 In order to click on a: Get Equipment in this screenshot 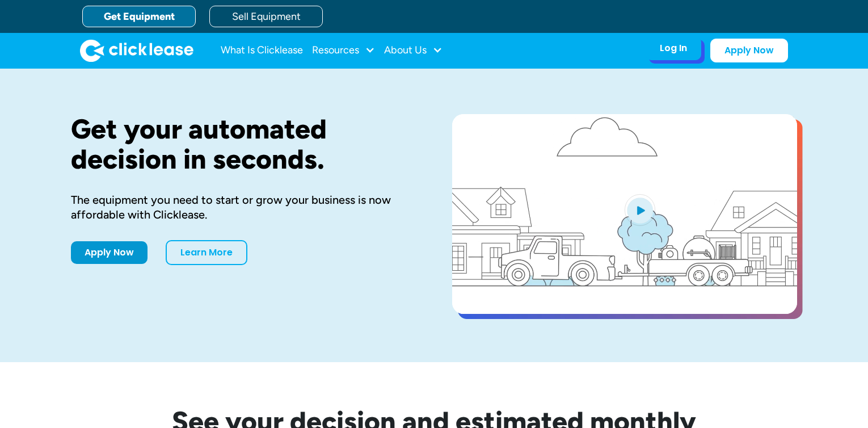, I will do `click(139, 16)`.